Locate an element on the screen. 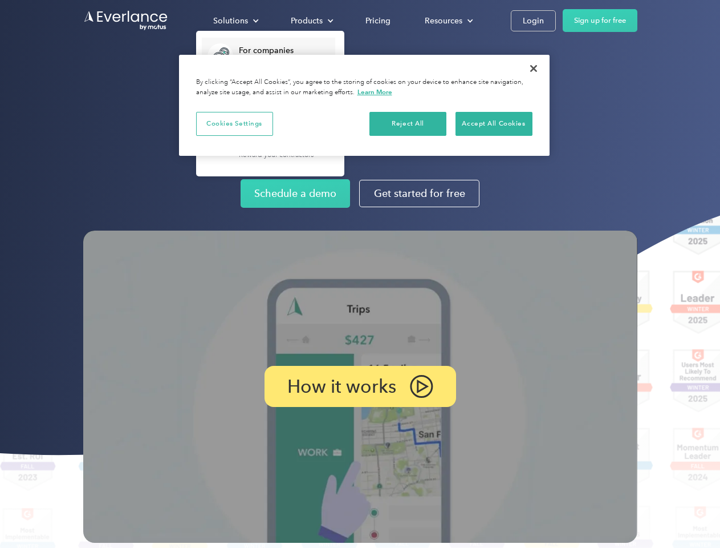 The width and height of the screenshot is (720, 548). div: Privacy is located at coordinates (364, 105).